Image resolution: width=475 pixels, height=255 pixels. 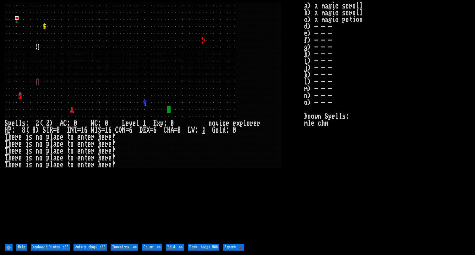 I want to click on stats: a) a magic scroll b) a magic scroll c) a magic potion d) - - - e) - - - f) - - - g) - - - h) - - ..., so click(x=387, y=122).